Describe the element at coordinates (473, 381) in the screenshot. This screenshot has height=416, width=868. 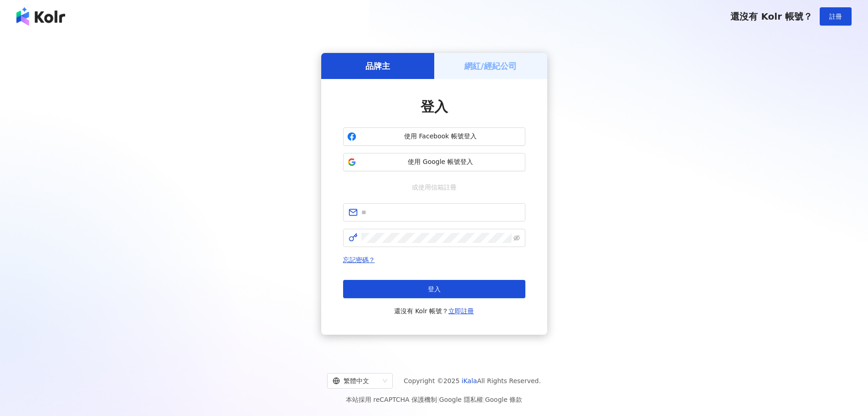
I see `span: Copyright © 2025 All Rights Reserved.` at that location.